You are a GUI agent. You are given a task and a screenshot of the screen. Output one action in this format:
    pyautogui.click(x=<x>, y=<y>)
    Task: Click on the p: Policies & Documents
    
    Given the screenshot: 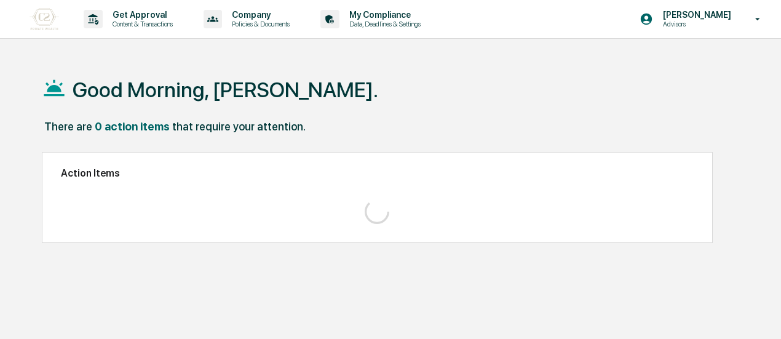 What is the action you would take?
    pyautogui.click(x=259, y=24)
    